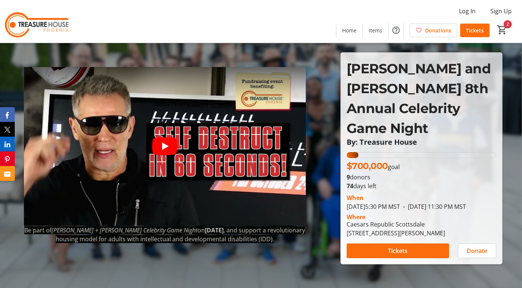  What do you see at coordinates (349, 30) in the screenshot?
I see `span: Home` at bounding box center [349, 30].